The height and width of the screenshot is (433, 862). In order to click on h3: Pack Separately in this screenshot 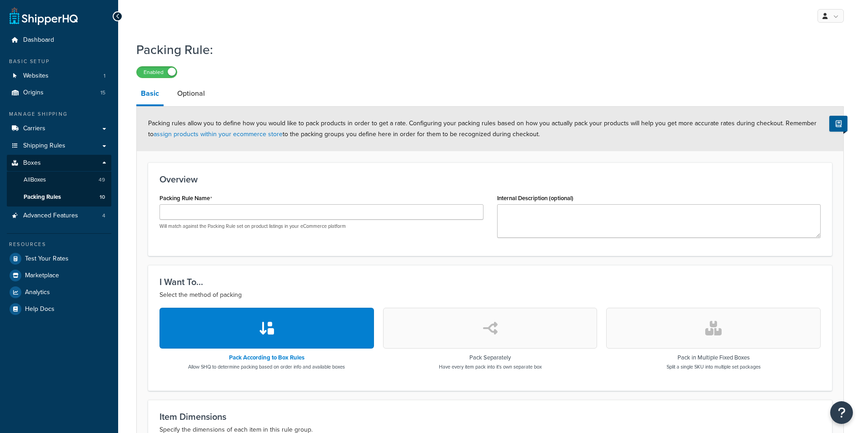, I will do `click(490, 358)`.